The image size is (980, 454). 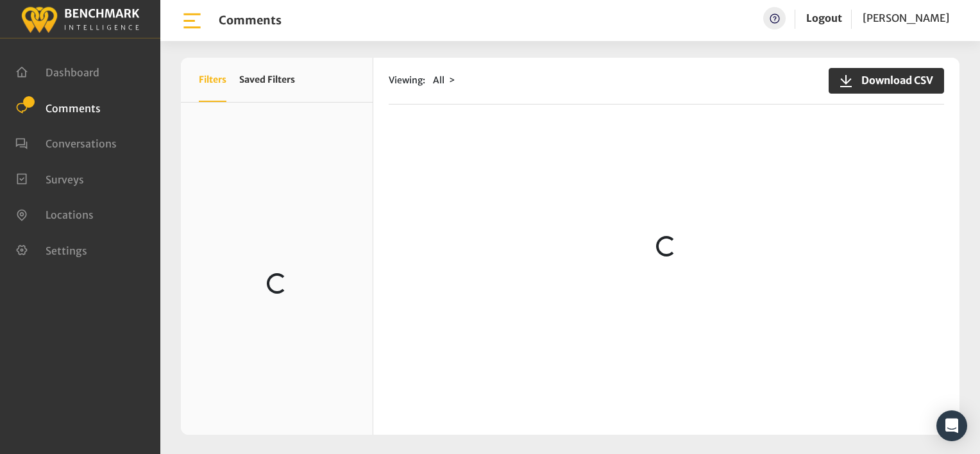 What do you see at coordinates (57, 71) in the screenshot?
I see `a: Dashboard` at bounding box center [57, 71].